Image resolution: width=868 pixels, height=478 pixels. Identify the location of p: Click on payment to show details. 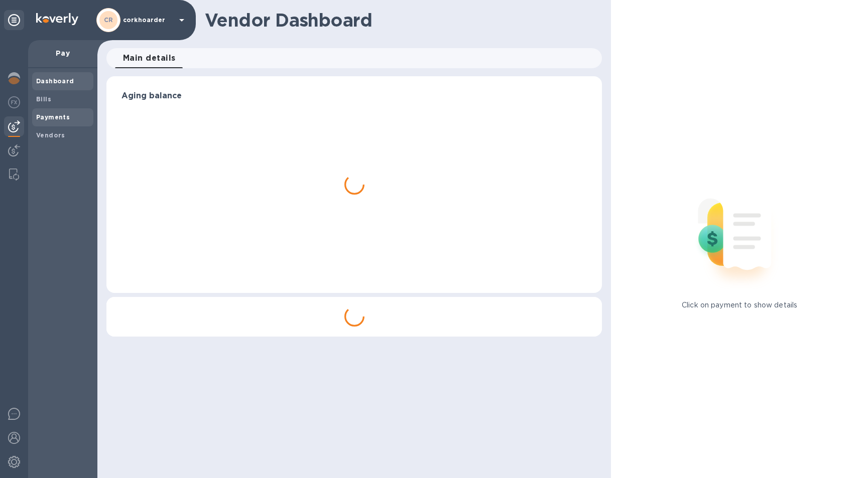
(740, 305).